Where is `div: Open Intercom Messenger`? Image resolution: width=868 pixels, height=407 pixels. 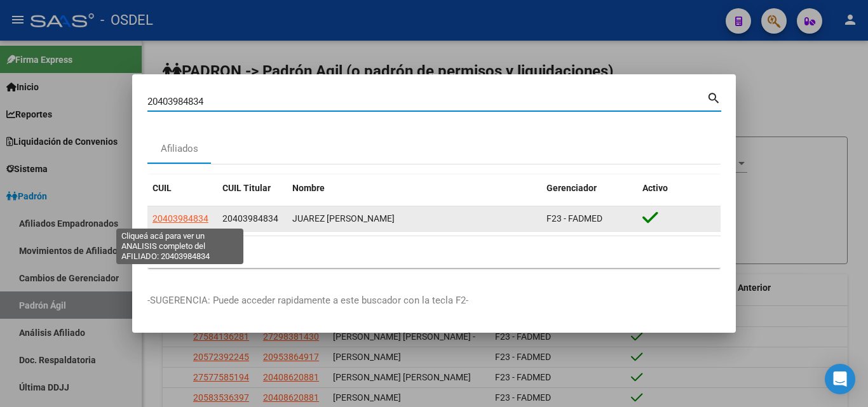 div: Open Intercom Messenger is located at coordinates (840, 379).